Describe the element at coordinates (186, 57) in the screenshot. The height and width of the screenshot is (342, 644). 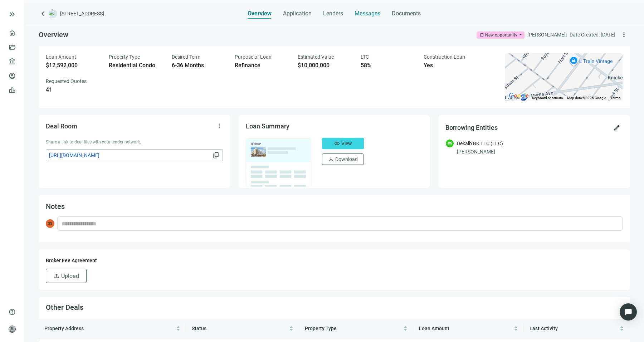
I see `span: Desired Term` at that location.